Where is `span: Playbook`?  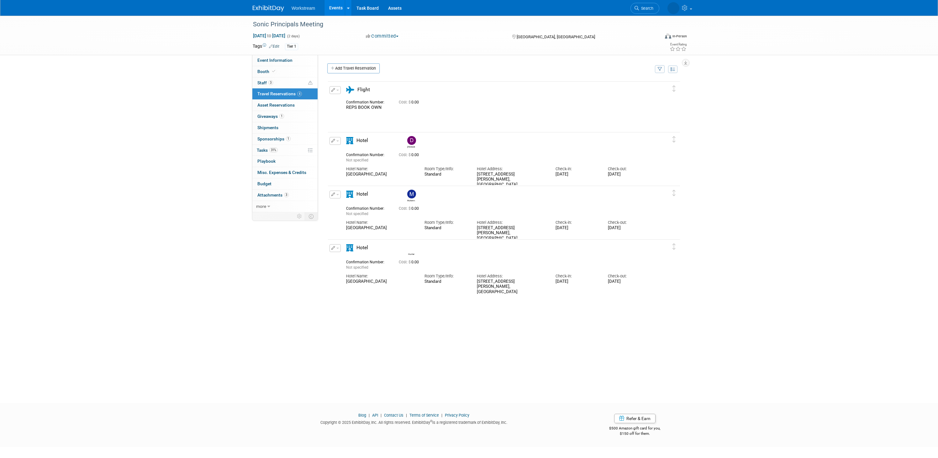
span: Playbook is located at coordinates (266, 161).